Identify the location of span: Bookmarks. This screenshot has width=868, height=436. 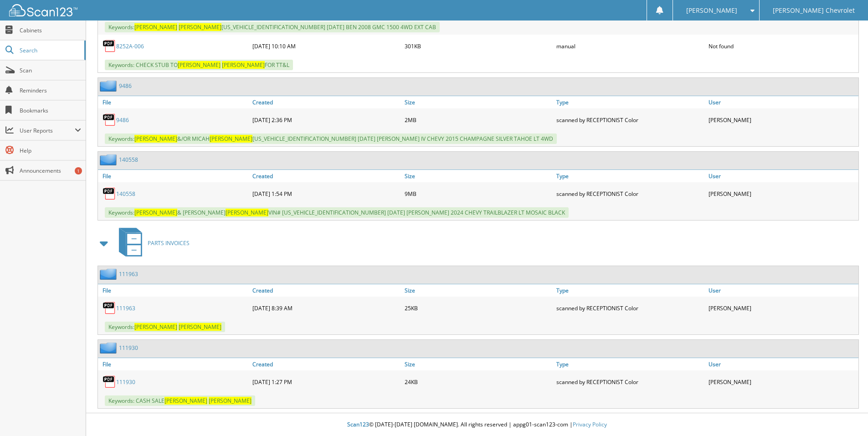
(50, 110).